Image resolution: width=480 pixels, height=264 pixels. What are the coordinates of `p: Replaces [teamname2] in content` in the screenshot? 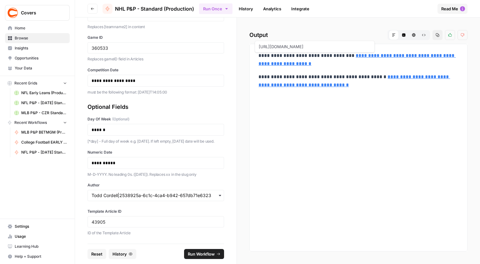 It's located at (156, 27).